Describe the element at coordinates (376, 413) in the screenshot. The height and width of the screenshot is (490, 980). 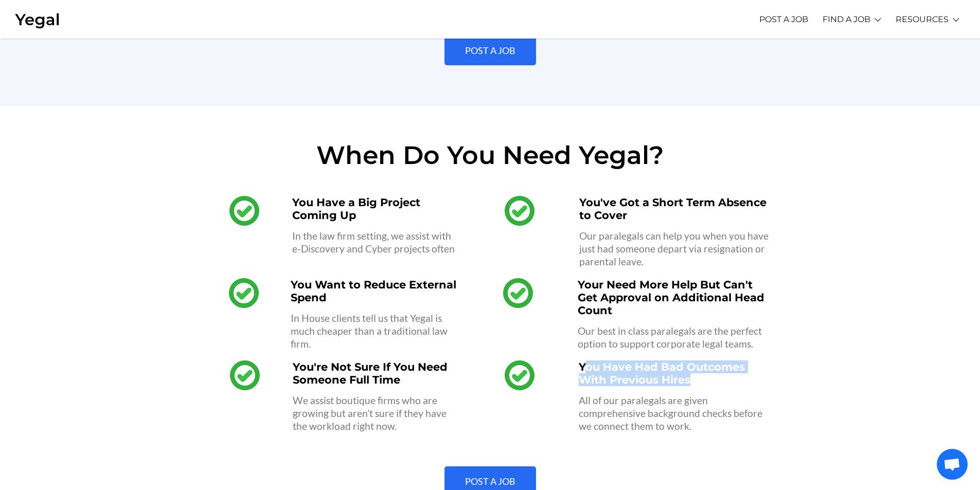
I see `p: We assist boutique firms who are growing but aren’t sure if they have the workload right now.` at that location.